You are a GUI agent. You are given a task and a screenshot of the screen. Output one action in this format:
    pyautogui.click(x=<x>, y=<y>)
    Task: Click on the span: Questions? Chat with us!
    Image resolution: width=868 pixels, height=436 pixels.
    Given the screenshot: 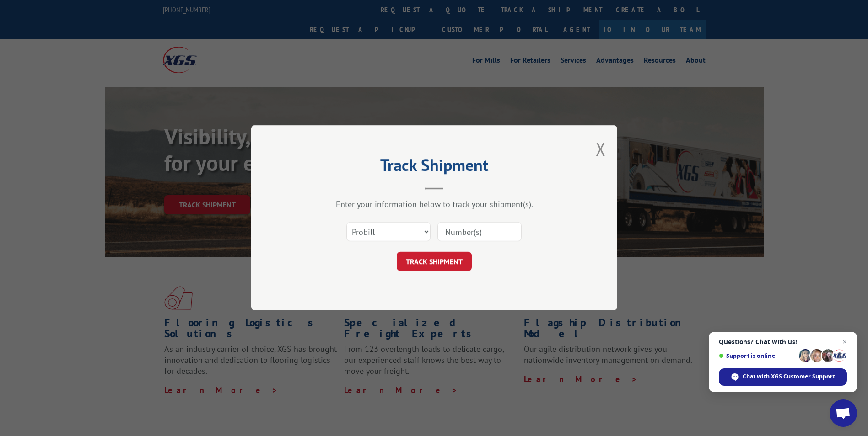 What is the action you would take?
    pyautogui.click(x=783, y=342)
    